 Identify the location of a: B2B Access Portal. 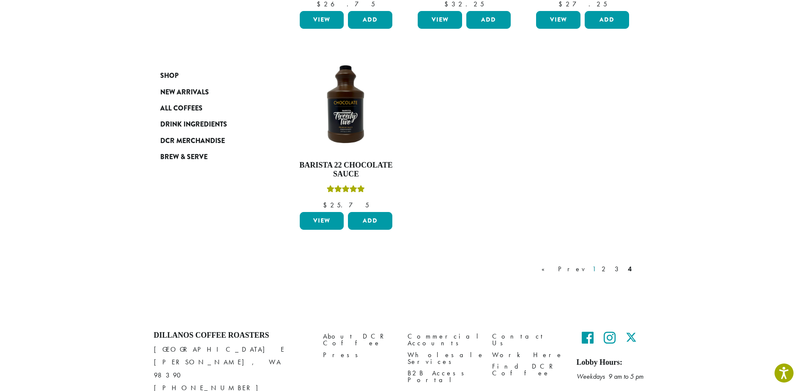
(444, 376).